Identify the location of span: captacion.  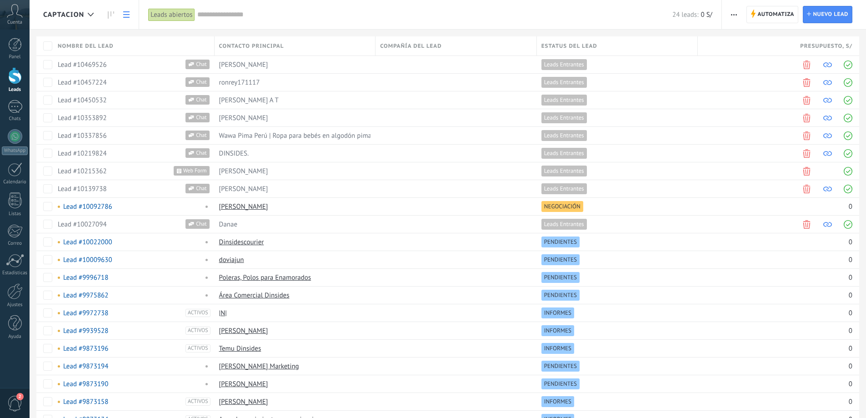
(64, 15).